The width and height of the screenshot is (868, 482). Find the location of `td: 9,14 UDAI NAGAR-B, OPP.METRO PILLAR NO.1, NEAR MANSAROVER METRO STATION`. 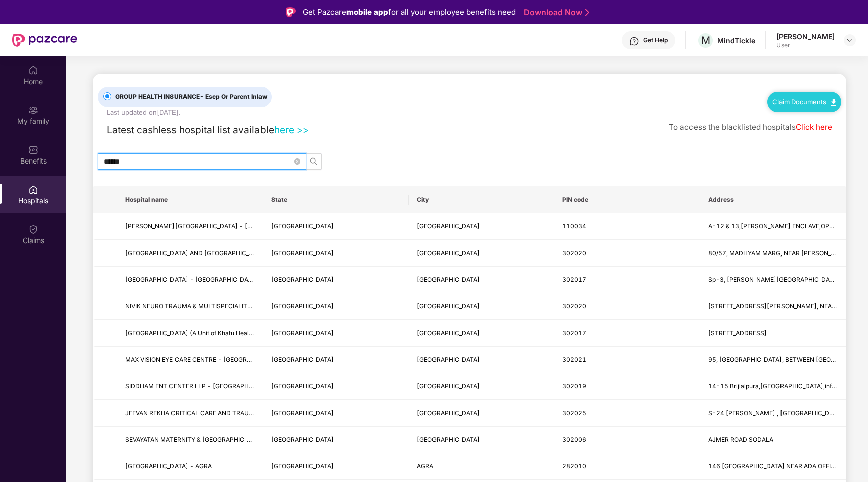

td: 9,14 UDAI NAGAR-B, OPP.METRO PILLAR NO.1, NEAR MANSAROVER METRO STATION is located at coordinates (773, 307).